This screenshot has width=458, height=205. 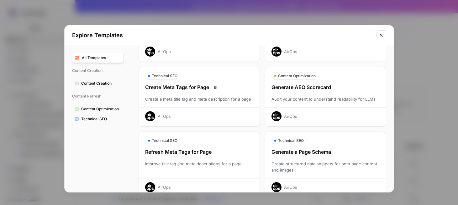 I want to click on button: Technical SEOCreate Meta Tags for PageRead docsCreate a meta title tag and meta description for a..., so click(x=199, y=97).